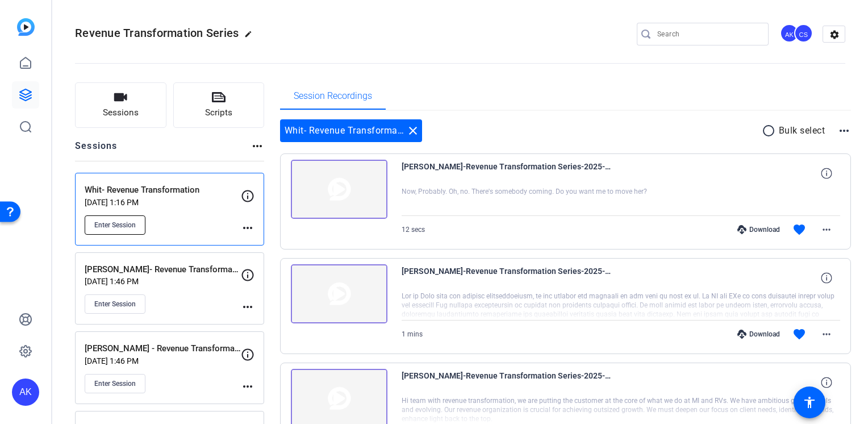  Describe the element at coordinates (251, 37) in the screenshot. I see `mat-icon: edit` at that location.